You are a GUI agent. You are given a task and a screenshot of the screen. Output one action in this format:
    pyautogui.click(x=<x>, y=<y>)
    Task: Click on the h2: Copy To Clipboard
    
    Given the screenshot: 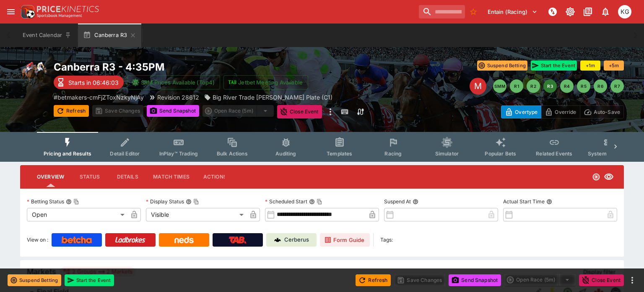 What is the action you would take?
    pyautogui.click(x=196, y=67)
    